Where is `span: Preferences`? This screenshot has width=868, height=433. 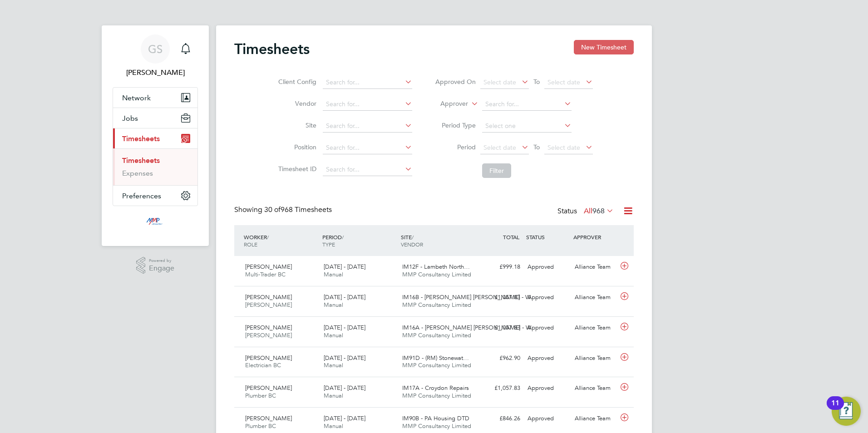 span: Preferences is located at coordinates (141, 195).